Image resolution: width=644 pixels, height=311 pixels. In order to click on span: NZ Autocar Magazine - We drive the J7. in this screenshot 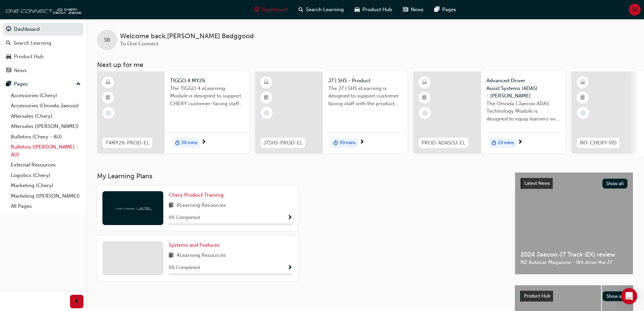, I will do `click(574, 262)`.